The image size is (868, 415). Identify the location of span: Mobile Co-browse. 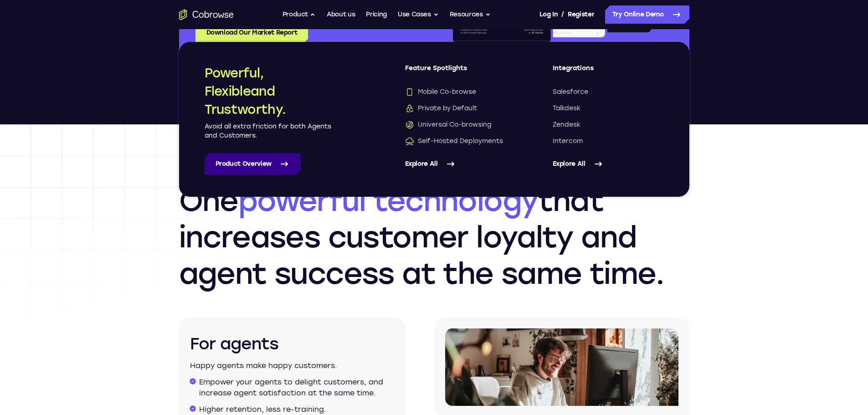
(441, 92).